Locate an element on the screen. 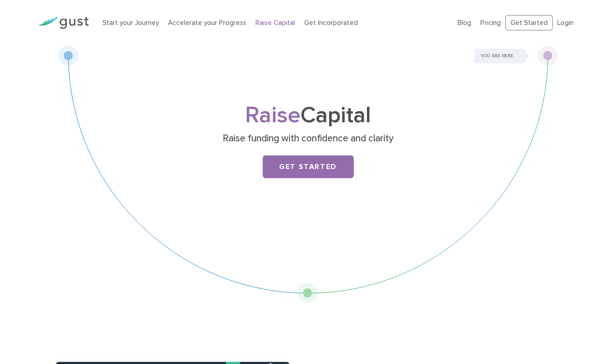  span: Raise is located at coordinates (273, 115).